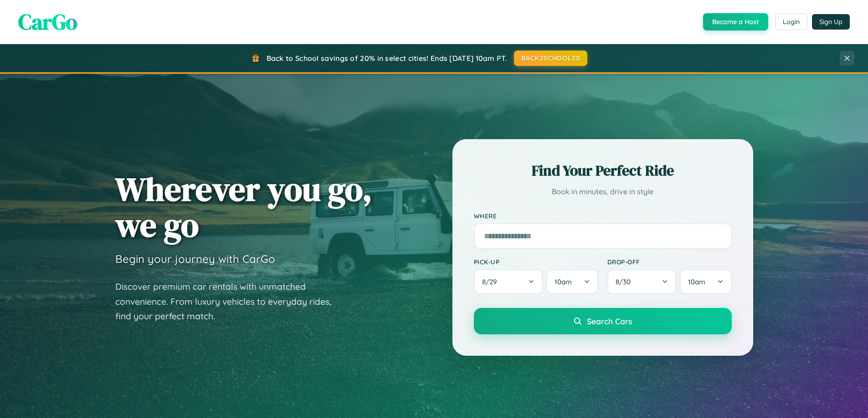  I want to click on button: Login, so click(791, 22).